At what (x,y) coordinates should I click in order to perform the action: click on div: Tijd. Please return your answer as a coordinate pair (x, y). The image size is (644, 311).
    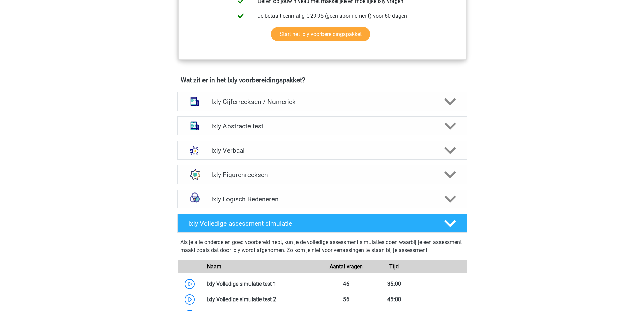
    Looking at the image, I should click on (394, 267).